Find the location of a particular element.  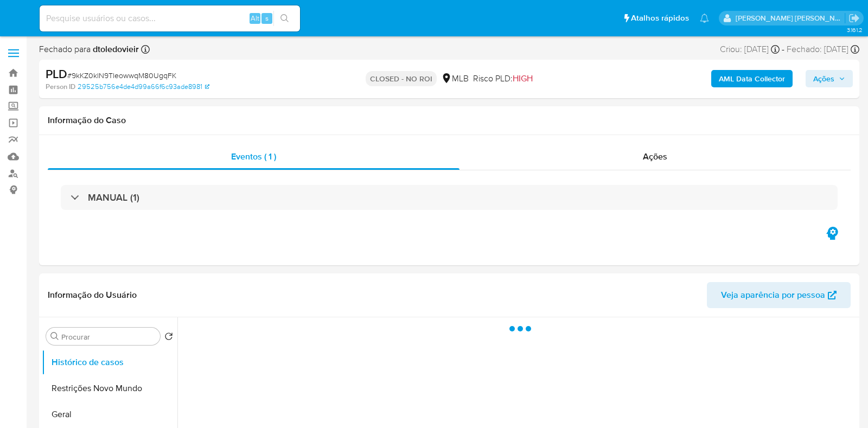

a: Sair is located at coordinates (854, 18).